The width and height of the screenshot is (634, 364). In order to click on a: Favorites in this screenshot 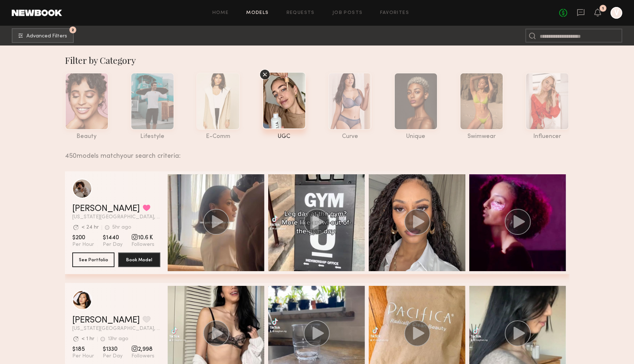, I will do `click(395, 13)`.